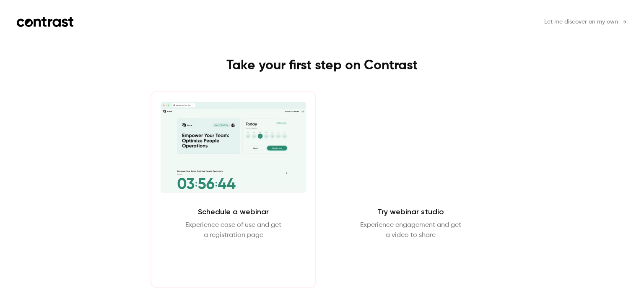  I want to click on p: Experience engagement and get a video to share, so click(411, 230).